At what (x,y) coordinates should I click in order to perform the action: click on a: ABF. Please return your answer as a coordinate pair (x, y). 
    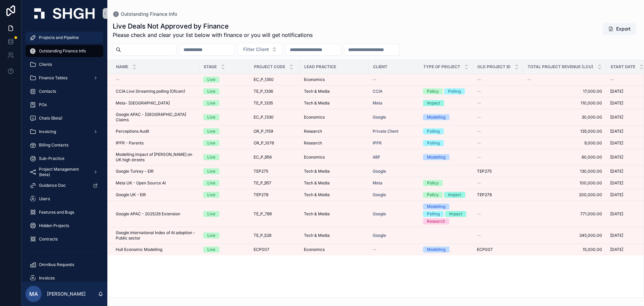
    Looking at the image, I should click on (394, 157).